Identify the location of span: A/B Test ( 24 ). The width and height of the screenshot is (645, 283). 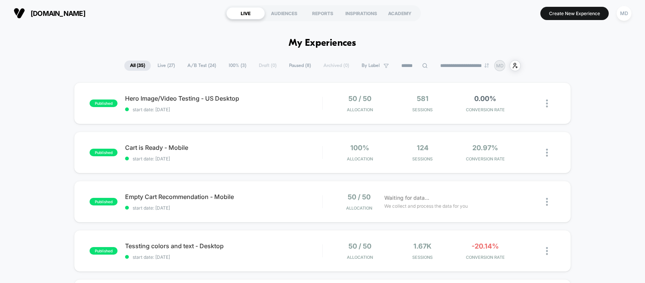
(202, 65).